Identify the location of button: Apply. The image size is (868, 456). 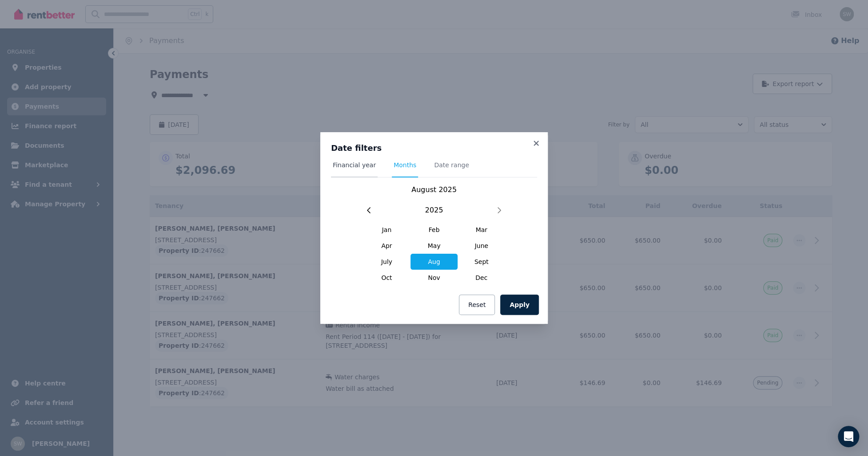
(519, 305).